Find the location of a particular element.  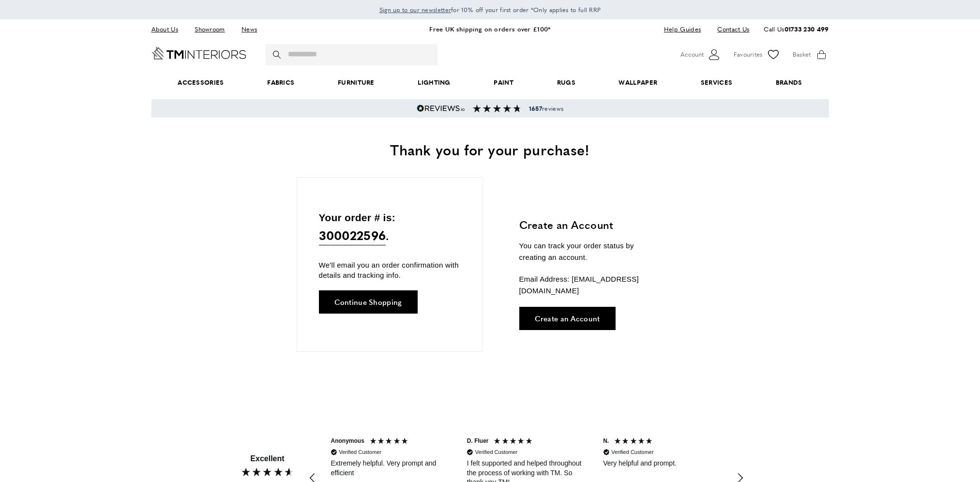

p: We'll email you an order confirmation with details and tracking info. is located at coordinates (390, 270).